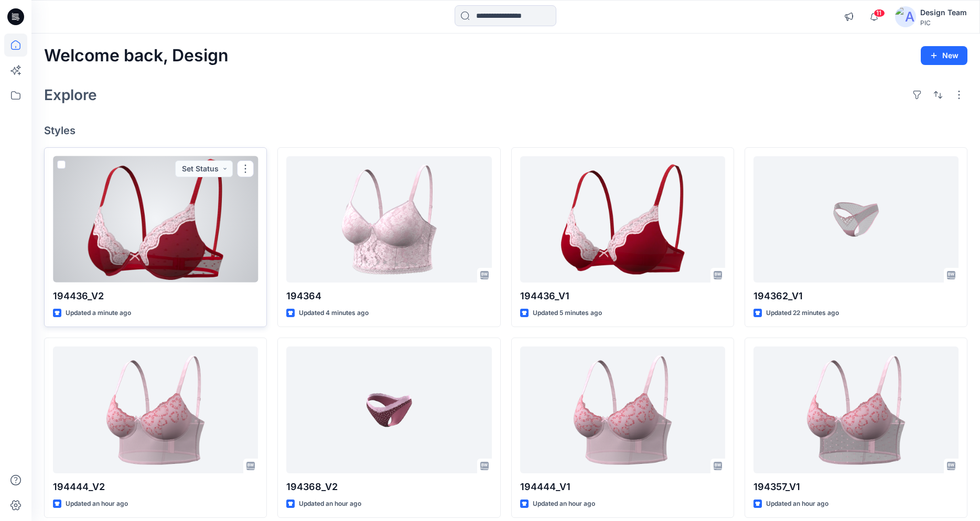  I want to click on div: PIC, so click(943, 22).